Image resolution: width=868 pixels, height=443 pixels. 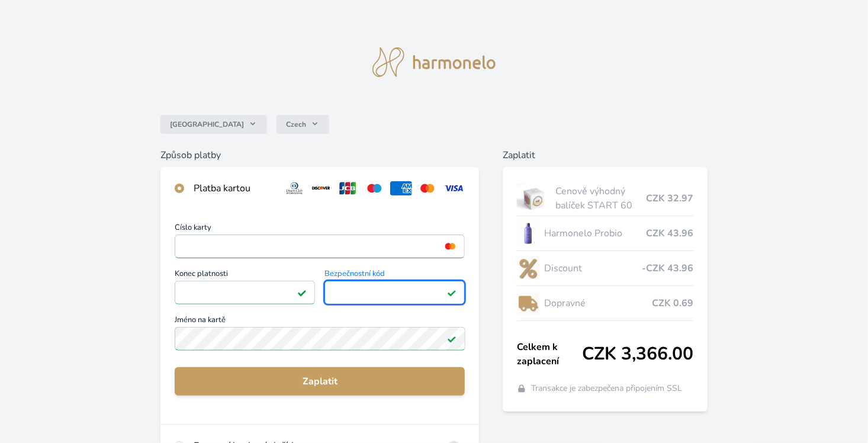 I want to click on button: Zaplatit, so click(x=319, y=381).